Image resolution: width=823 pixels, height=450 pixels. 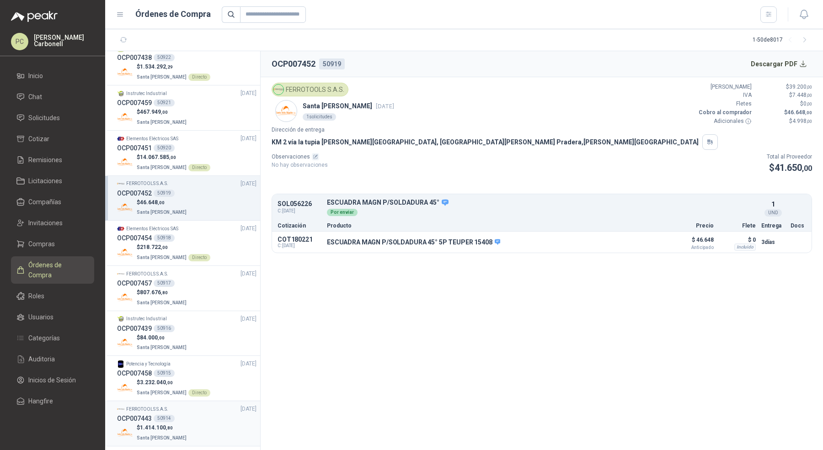 I want to click on span: Inicio, so click(x=36, y=76).